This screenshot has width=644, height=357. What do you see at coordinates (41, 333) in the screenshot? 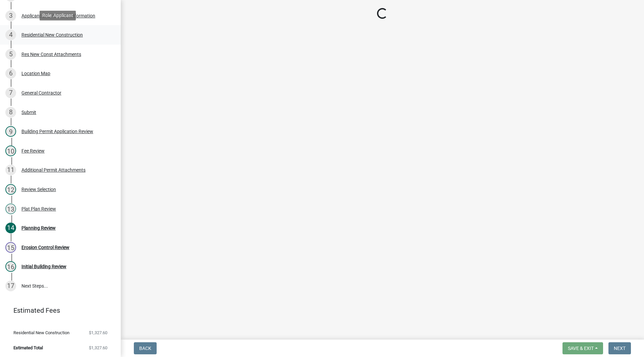
I see `span: Residential New Construction` at bounding box center [41, 333].